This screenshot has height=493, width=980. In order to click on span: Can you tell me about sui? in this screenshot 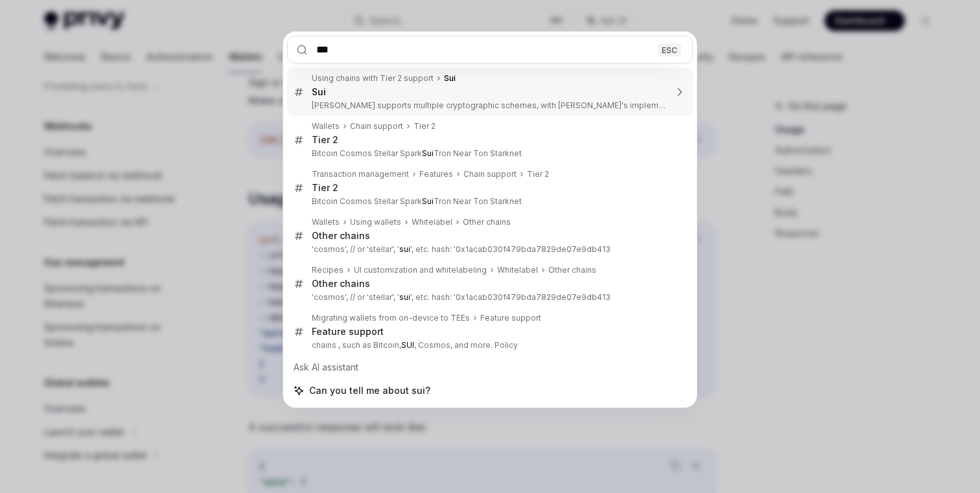, I will do `click(370, 391)`.